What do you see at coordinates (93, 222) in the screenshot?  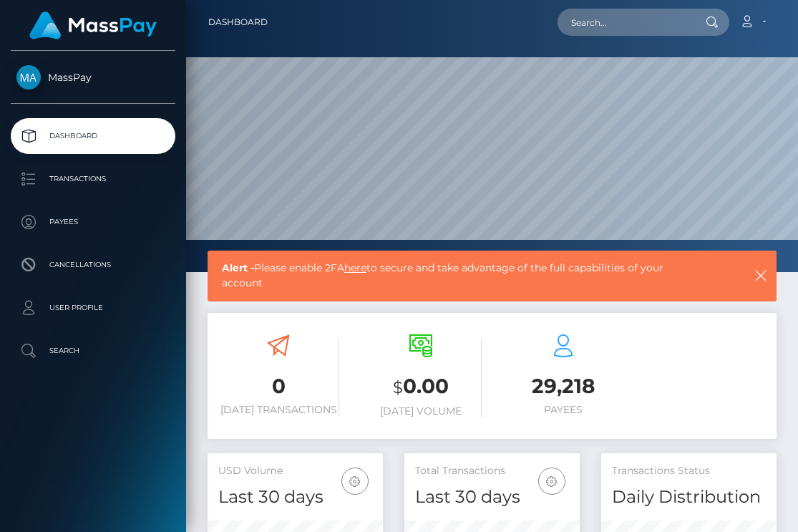 I see `a: Payees` at bounding box center [93, 222].